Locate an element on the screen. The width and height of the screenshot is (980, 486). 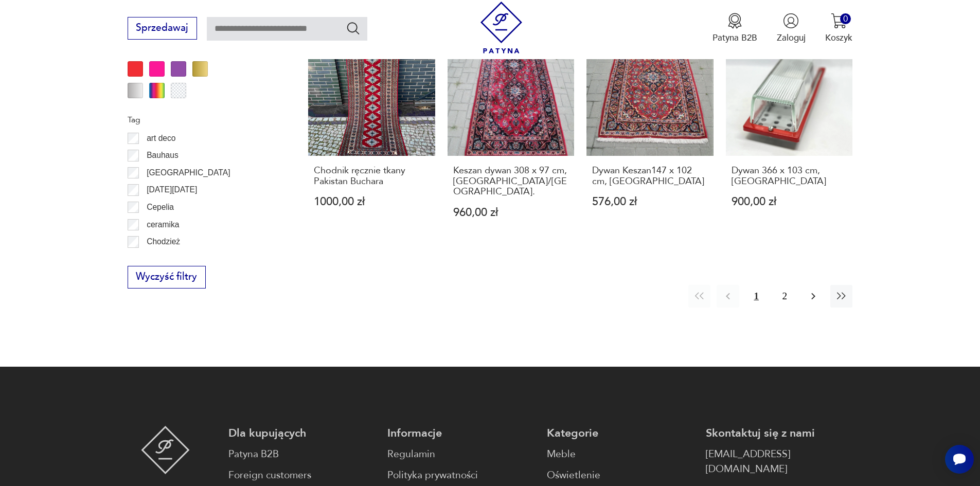
button: Szukaj is located at coordinates (353, 28).